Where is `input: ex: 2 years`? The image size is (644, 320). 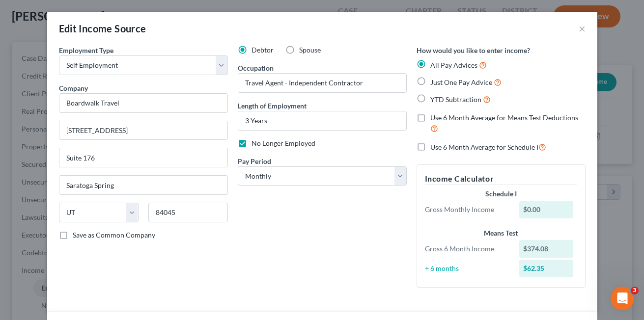
input: ex: 2 years is located at coordinates (322, 121).